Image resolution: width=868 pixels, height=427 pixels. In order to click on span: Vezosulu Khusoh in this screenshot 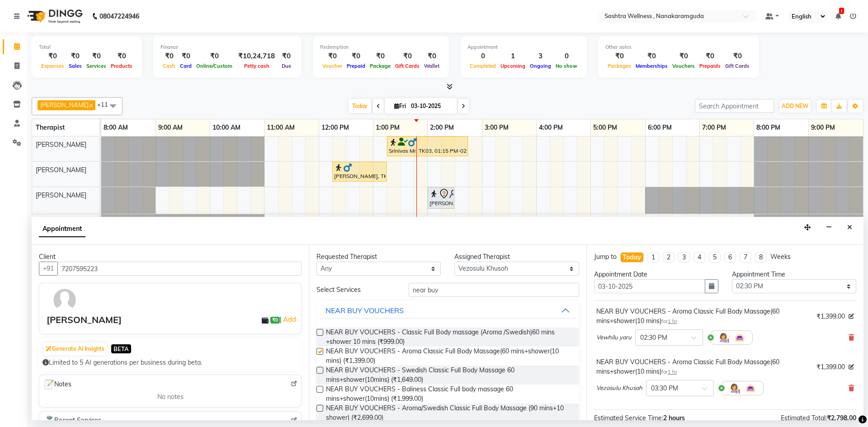, I will do `click(619, 388)`.